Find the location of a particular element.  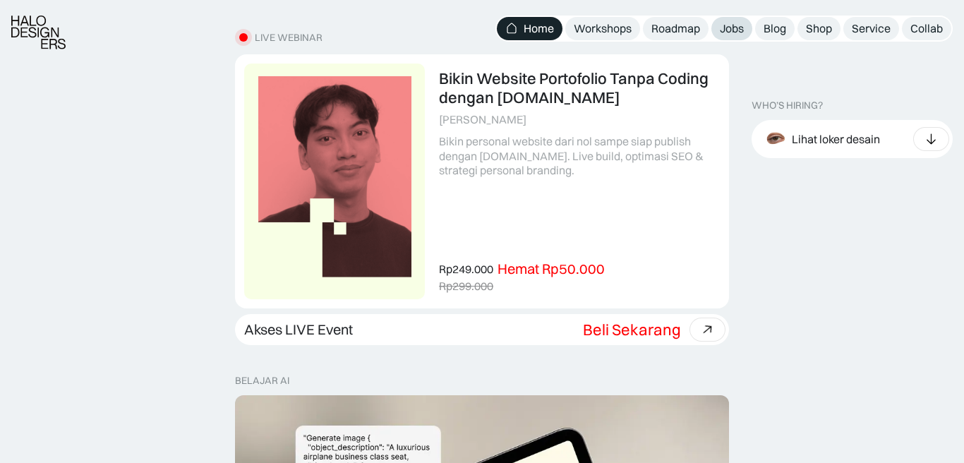

a: Jobs is located at coordinates (732, 28).